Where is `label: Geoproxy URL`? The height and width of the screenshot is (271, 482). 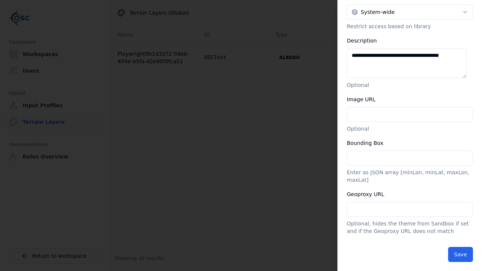
label: Geoproxy URL is located at coordinates (365, 194).